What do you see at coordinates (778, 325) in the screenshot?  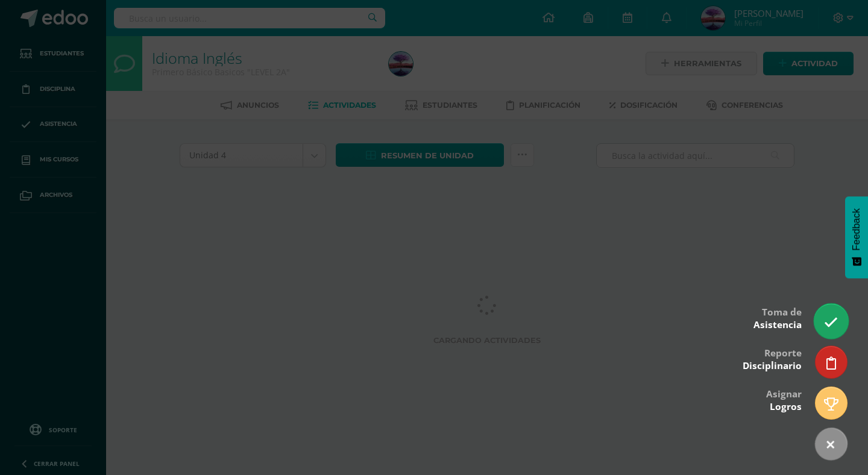 I see `span: Asistencia` at bounding box center [778, 325].